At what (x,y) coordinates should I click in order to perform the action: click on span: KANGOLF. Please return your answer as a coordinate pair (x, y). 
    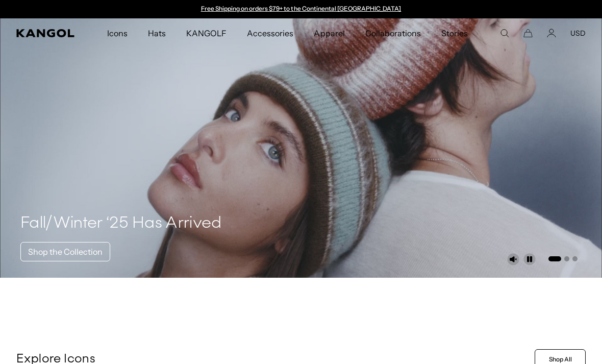
    Looking at the image, I should click on (206, 33).